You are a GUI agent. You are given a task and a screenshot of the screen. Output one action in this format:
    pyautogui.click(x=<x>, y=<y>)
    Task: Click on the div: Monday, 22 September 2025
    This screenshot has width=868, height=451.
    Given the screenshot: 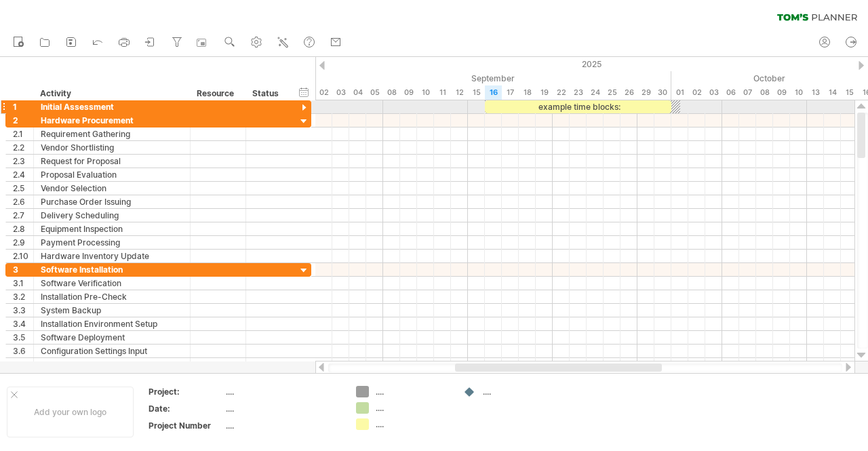 What is the action you would take?
    pyautogui.click(x=560, y=92)
    